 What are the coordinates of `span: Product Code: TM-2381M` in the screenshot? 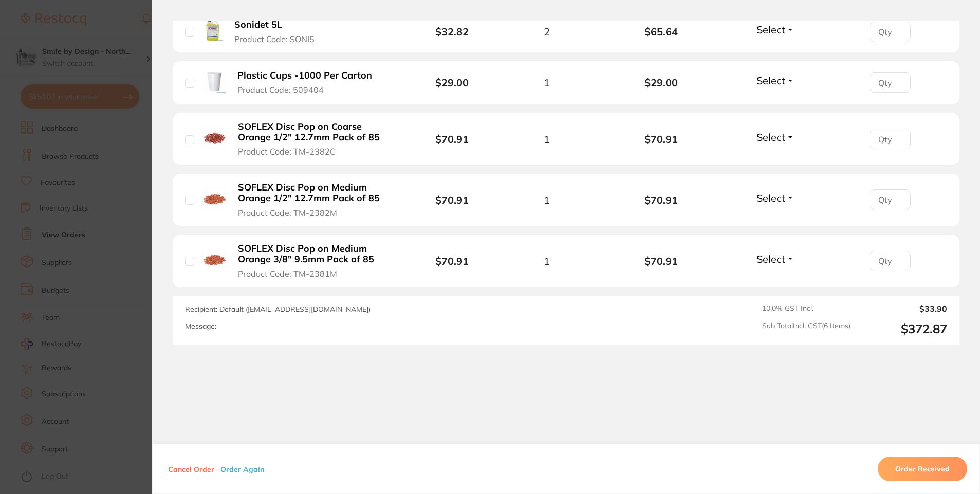 It's located at (287, 274).